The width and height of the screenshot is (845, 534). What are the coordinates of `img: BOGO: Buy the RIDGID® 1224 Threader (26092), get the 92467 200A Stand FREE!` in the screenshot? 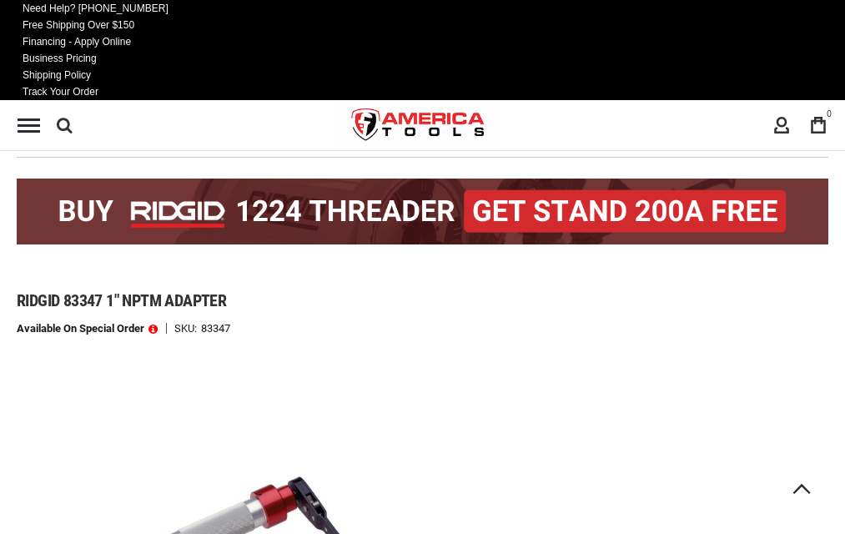 It's located at (422, 211).